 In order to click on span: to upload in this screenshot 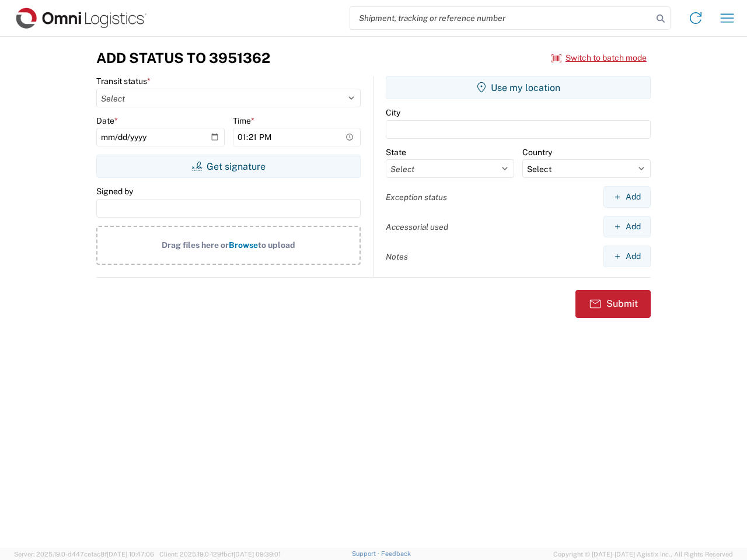, I will do `click(276, 245)`.